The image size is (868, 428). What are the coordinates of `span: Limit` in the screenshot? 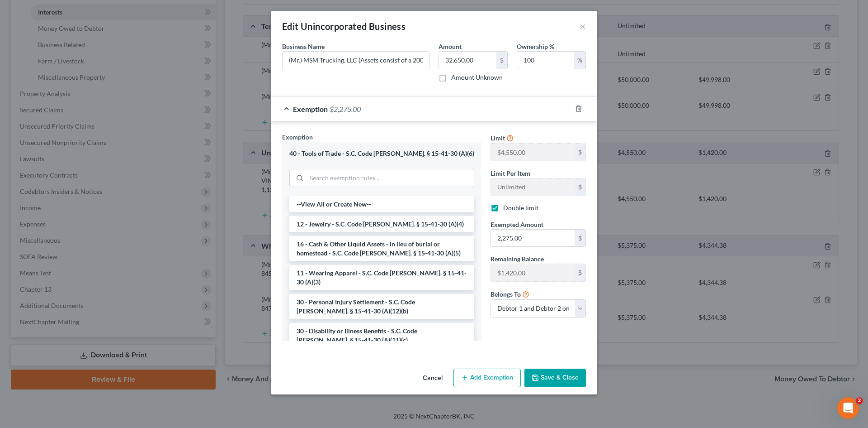 It's located at (498, 138).